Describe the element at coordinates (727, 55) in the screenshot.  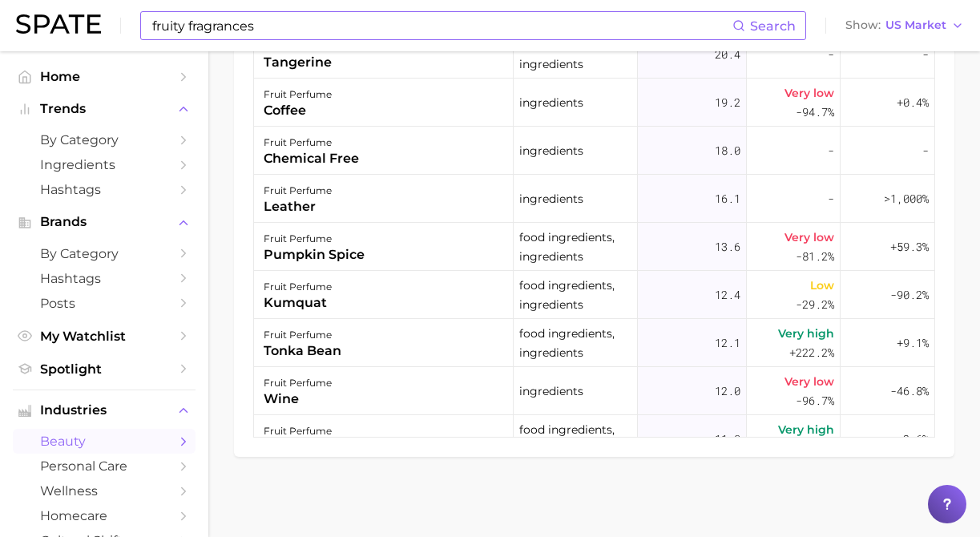
I see `span: 20.4` at that location.